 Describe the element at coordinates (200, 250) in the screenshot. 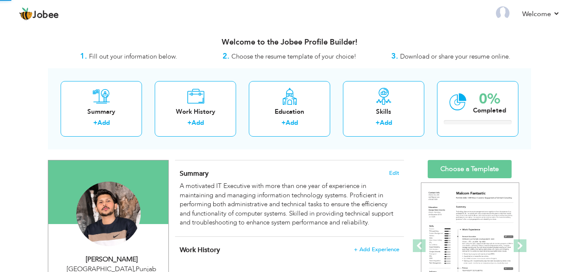

I see `span: Work History` at that location.